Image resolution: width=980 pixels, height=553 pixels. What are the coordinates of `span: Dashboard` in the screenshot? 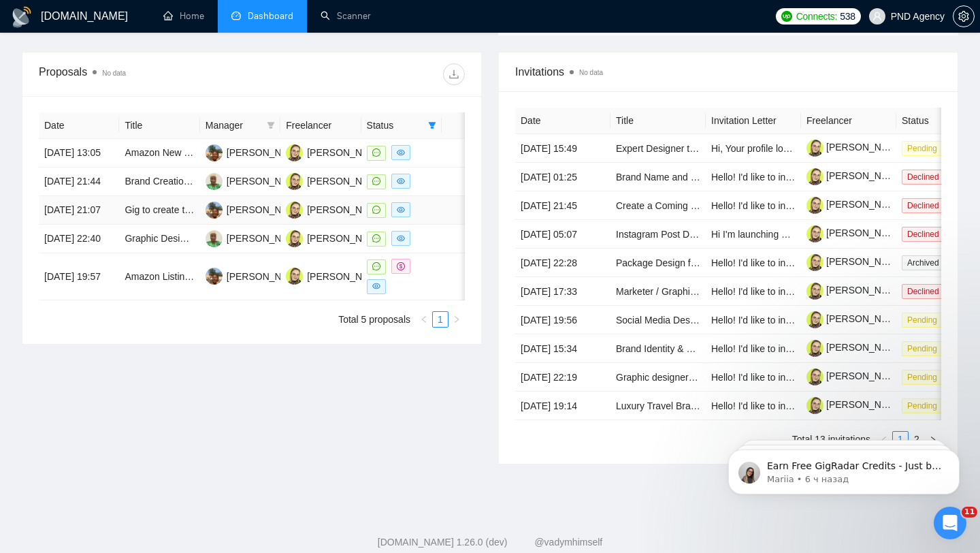 It's located at (270, 15).